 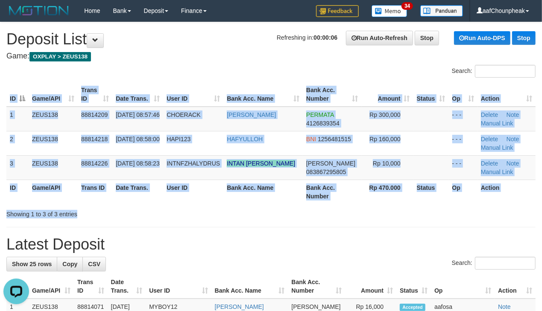 I want to click on th: Rp 470.000, so click(x=387, y=192).